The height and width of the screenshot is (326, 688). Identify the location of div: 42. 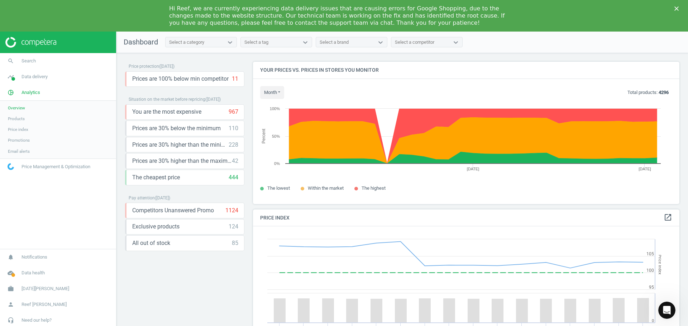
(235, 161).